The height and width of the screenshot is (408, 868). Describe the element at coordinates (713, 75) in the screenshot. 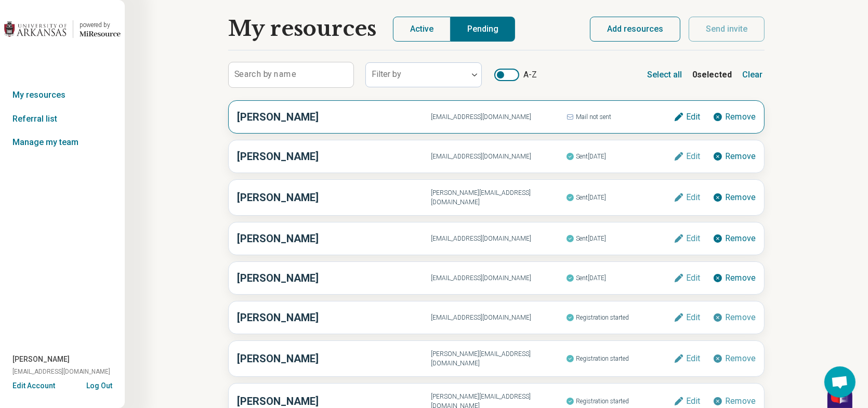

I see `b: 0 selected` at that location.